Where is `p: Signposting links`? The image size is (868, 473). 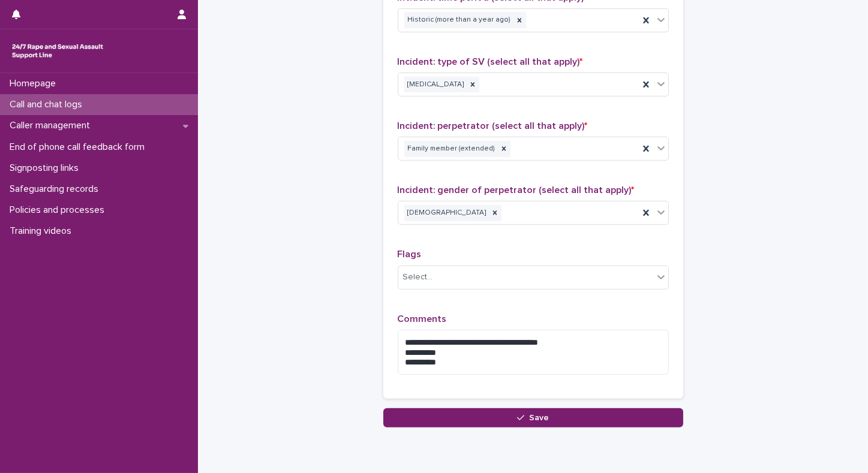
p: Signposting links is located at coordinates (46, 168).